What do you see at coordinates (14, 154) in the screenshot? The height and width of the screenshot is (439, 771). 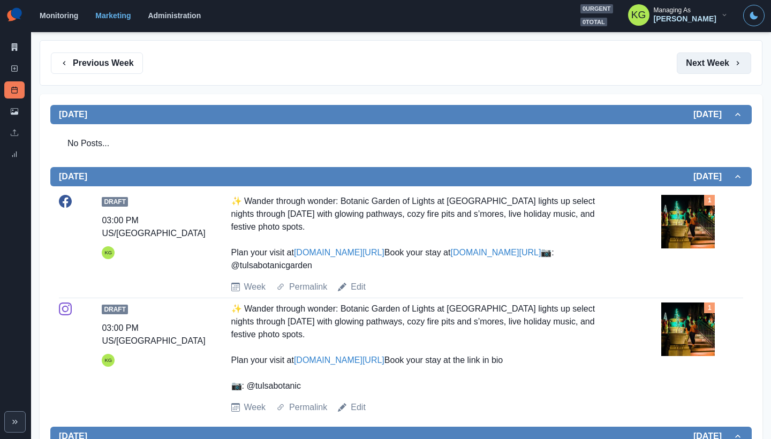 I see `a: Review Summary` at bounding box center [14, 154].